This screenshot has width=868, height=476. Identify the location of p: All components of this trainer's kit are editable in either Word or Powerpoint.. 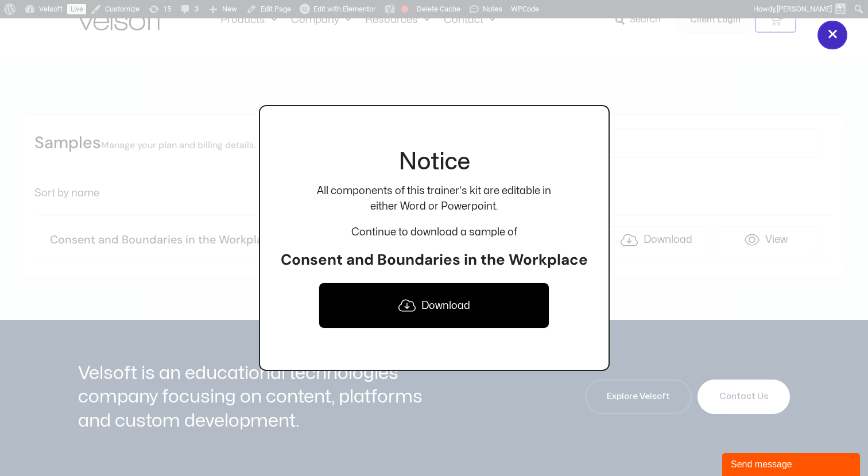
(434, 198).